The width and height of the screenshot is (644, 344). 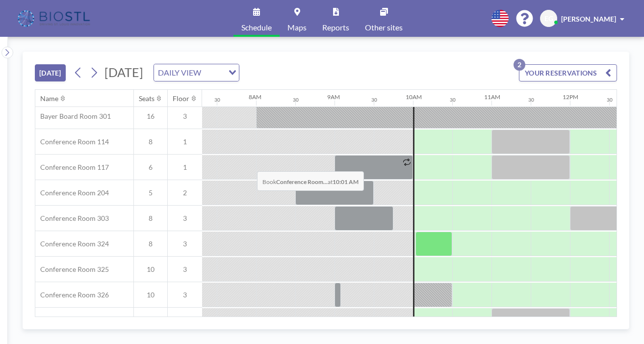 What do you see at coordinates (335, 28) in the screenshot?
I see `span: Reports` at bounding box center [335, 28].